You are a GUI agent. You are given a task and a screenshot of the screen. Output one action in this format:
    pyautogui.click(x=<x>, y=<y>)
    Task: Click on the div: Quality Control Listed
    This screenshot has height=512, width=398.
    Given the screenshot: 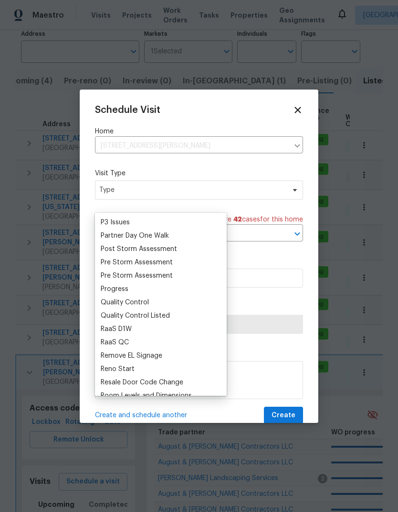 What is the action you would take?
    pyautogui.click(x=135, y=316)
    